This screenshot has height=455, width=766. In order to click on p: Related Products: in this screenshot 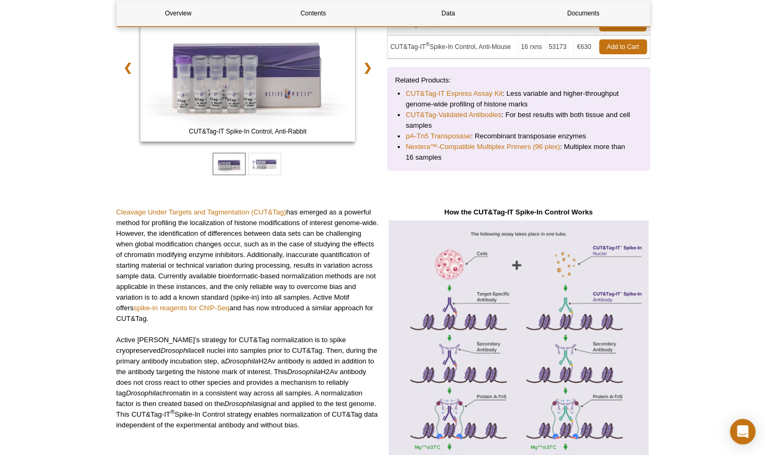, I will do `click(519, 80)`.